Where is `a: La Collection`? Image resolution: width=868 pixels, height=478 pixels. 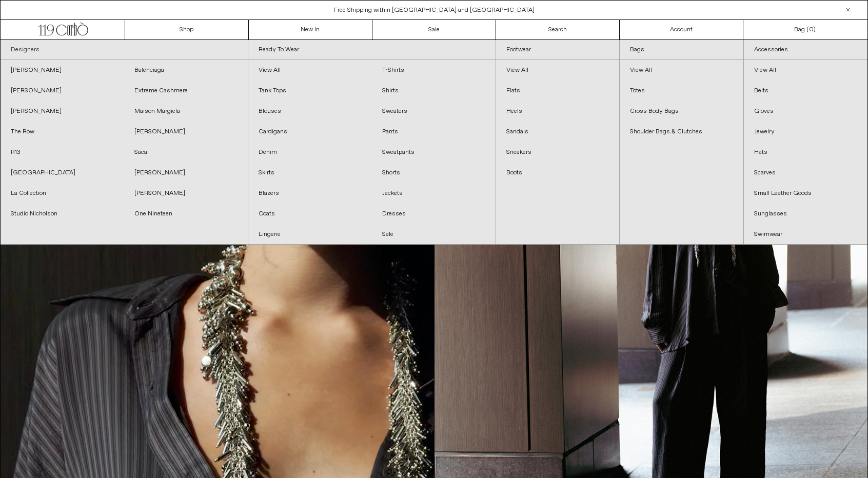
a: La Collection is located at coordinates (62, 194).